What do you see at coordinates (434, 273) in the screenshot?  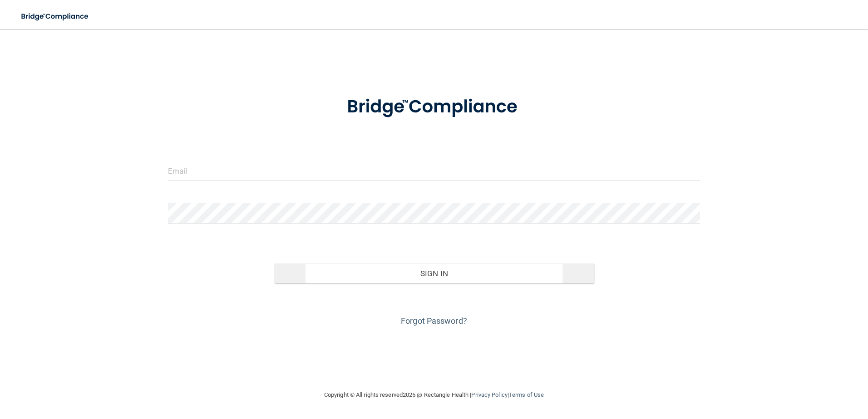 I see `button: Sign In` at bounding box center [434, 273].